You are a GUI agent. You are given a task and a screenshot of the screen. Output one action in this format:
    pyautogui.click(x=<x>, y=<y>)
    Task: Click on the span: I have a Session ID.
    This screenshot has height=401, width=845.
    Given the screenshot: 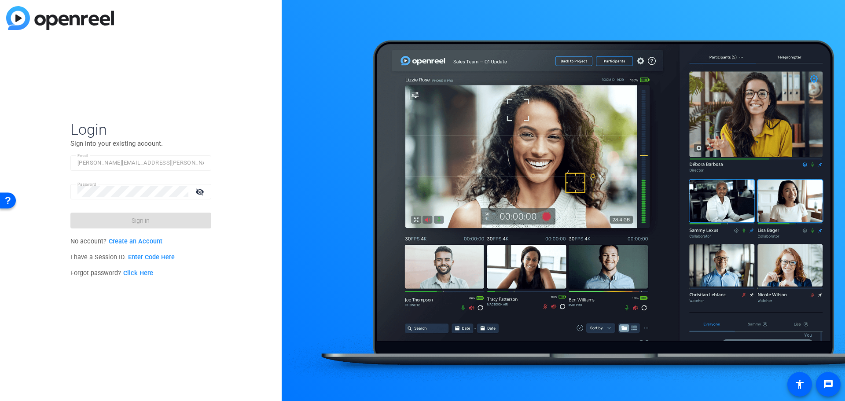 What is the action you would take?
    pyautogui.click(x=122, y=257)
    